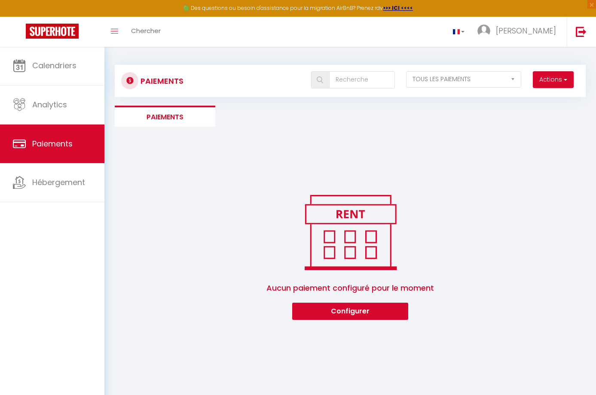 This screenshot has height=395, width=596. What do you see at coordinates (52, 31) in the screenshot?
I see `img: Super Booking` at bounding box center [52, 31].